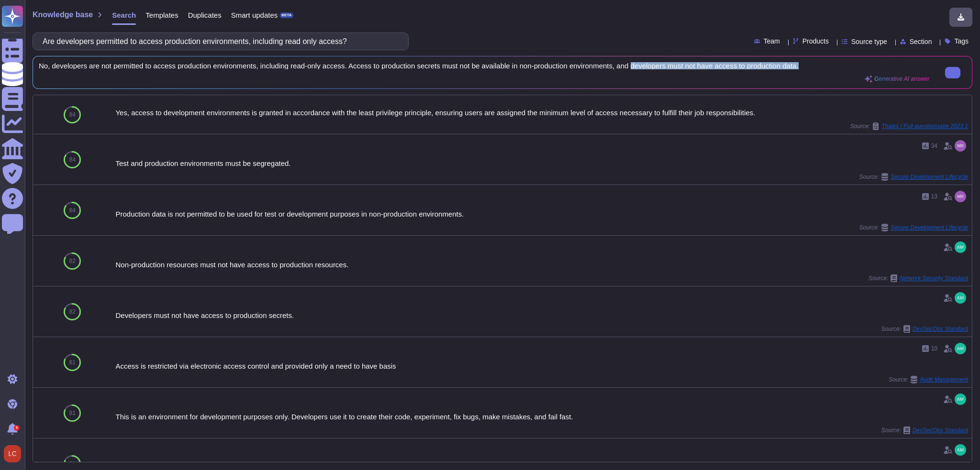 The image size is (980, 470). Describe the element at coordinates (815, 41) in the screenshot. I see `span: Products` at that location.